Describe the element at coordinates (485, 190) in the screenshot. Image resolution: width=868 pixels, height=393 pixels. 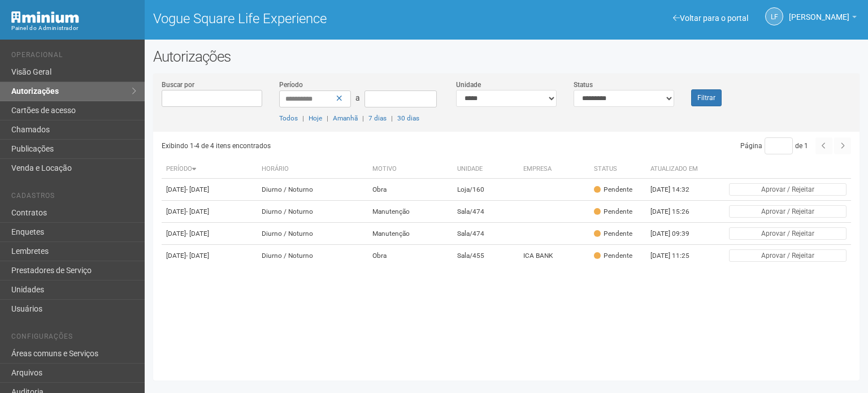
I see `td: Loja/160` at that location.